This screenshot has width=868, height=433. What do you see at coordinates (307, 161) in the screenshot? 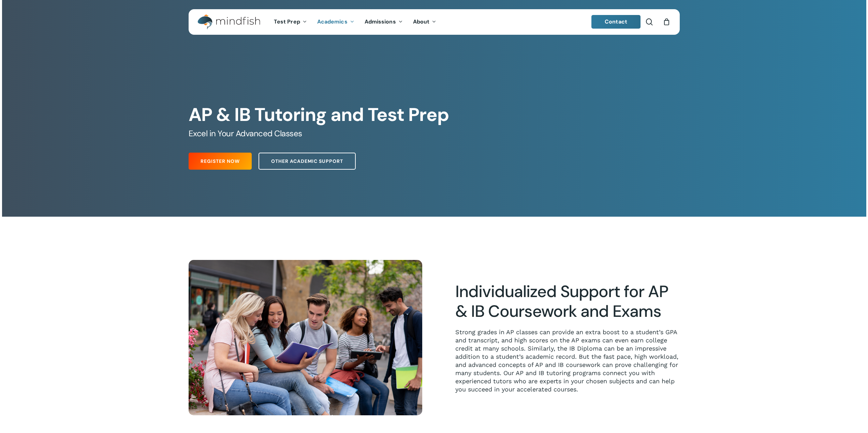
I see `span: Other Academic Support` at bounding box center [307, 161].